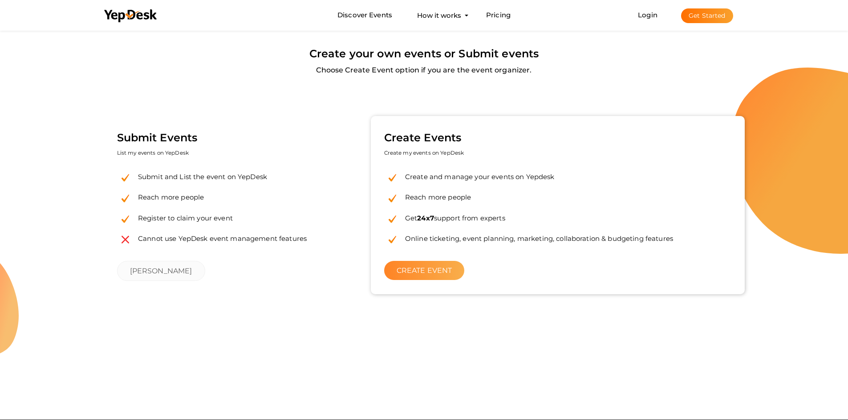 This screenshot has width=848, height=420. Describe the element at coordinates (198, 177) in the screenshot. I see `label: Submit and List the event on YepDesk` at that location.